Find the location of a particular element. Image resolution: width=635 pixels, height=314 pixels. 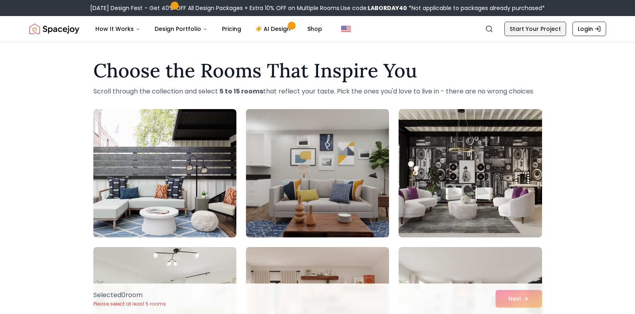

button: How It Works is located at coordinates (118, 29).